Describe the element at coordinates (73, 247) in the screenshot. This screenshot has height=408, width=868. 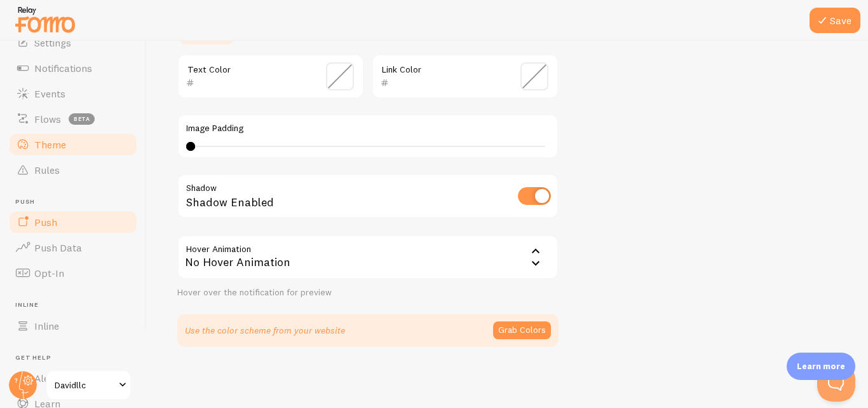
I see `a: Push Data` at that location.